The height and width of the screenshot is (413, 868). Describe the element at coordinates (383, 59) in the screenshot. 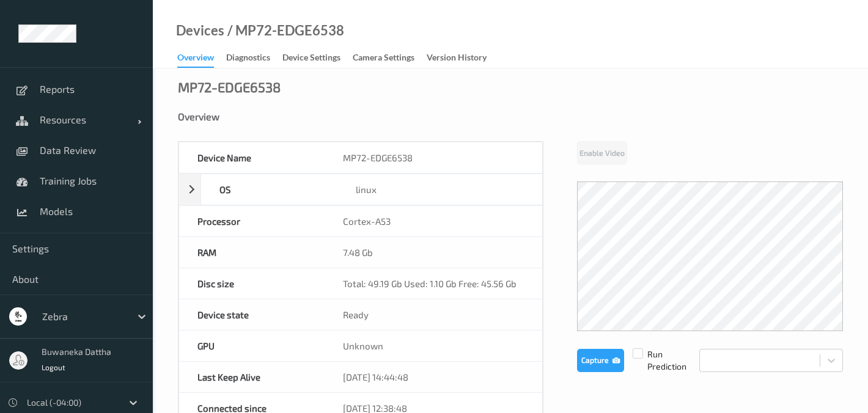

I see `div: Camera Settings` at that location.